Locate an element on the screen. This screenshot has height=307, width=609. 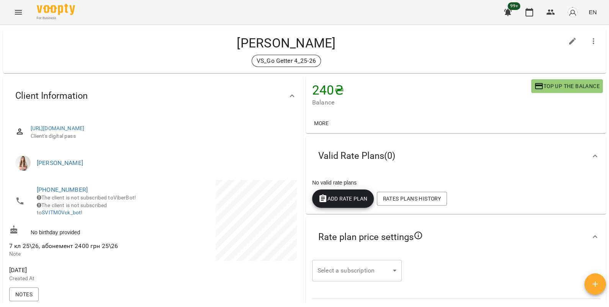
div: Valid Rate Plans(0) is located at coordinates (456, 156).